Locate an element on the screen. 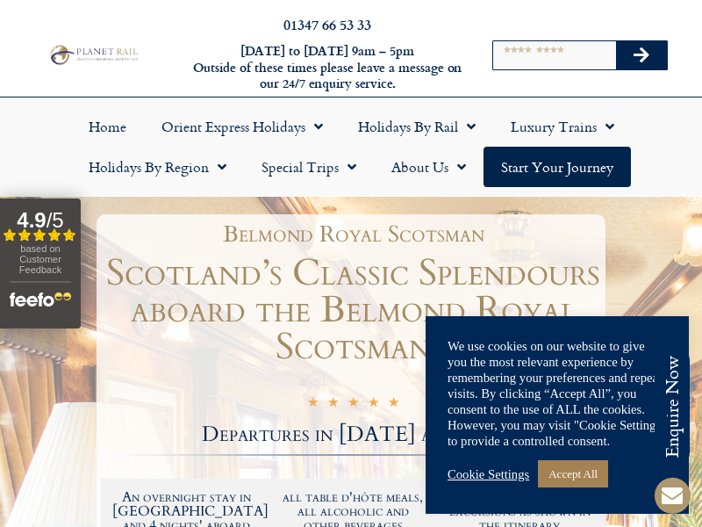 The height and width of the screenshot is (527, 702). img: Planet Rail Train Holidays Logo is located at coordinates (93, 54).